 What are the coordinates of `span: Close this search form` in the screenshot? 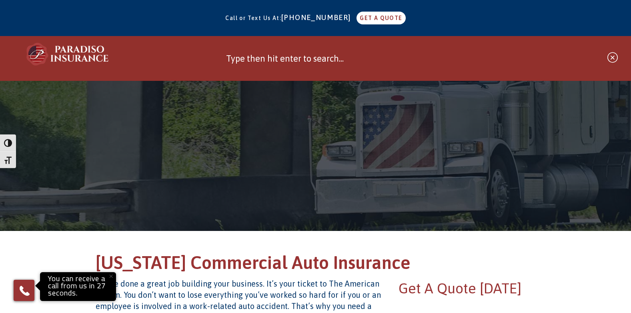 It's located at (613, 58).